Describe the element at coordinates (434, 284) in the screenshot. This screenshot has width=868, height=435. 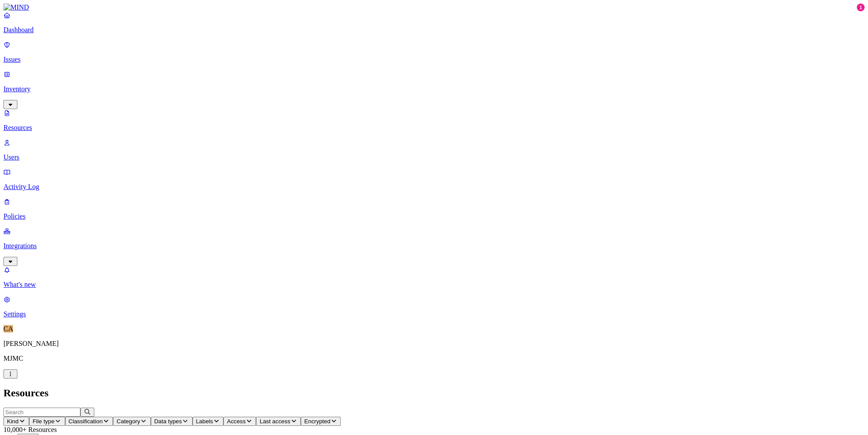
I see `p: What's new` at that location.